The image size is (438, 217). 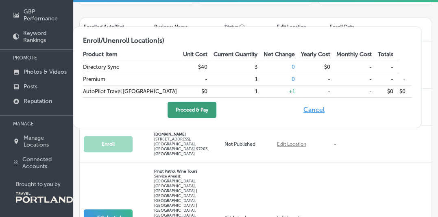 I want to click on p: Keyword Rankings, so click(x=46, y=37).